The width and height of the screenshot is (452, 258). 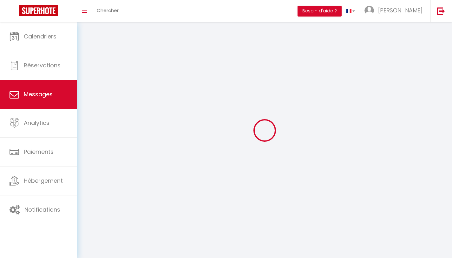 What do you see at coordinates (15, 12) in the screenshot?
I see `button: Ouvrir le widget de chat LiveChat` at bounding box center [15, 12].